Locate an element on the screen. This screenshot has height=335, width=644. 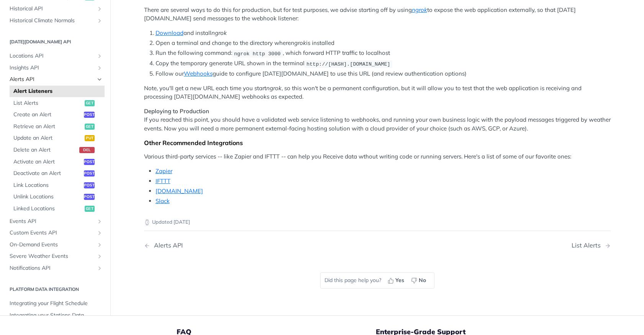
button: Yes is located at coordinates (397, 281).